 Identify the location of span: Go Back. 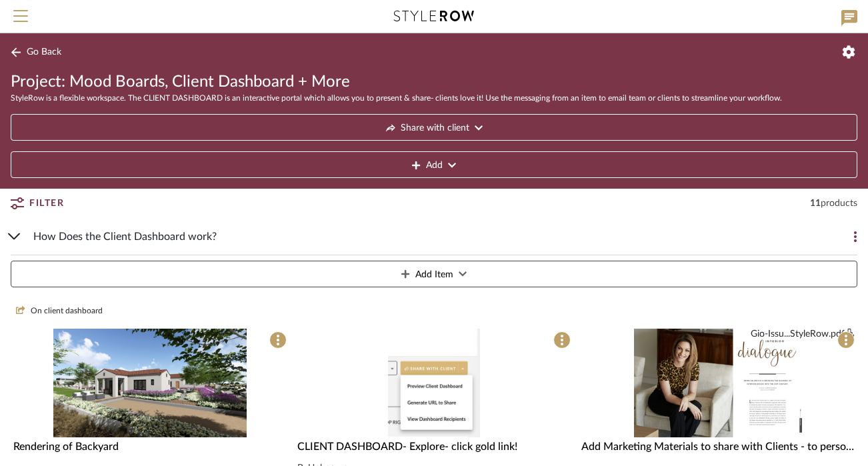
(44, 52).